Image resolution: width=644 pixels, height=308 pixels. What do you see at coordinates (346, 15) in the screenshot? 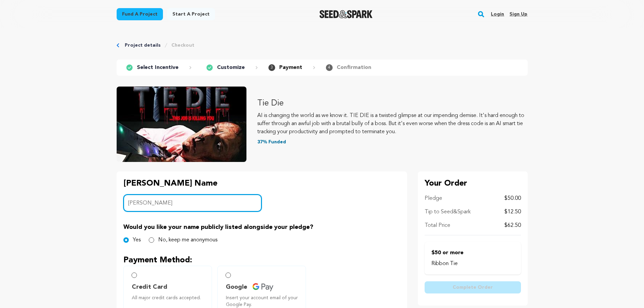
I see `img: Seed&Spark Logo Dark Mode` at bounding box center [346, 15].